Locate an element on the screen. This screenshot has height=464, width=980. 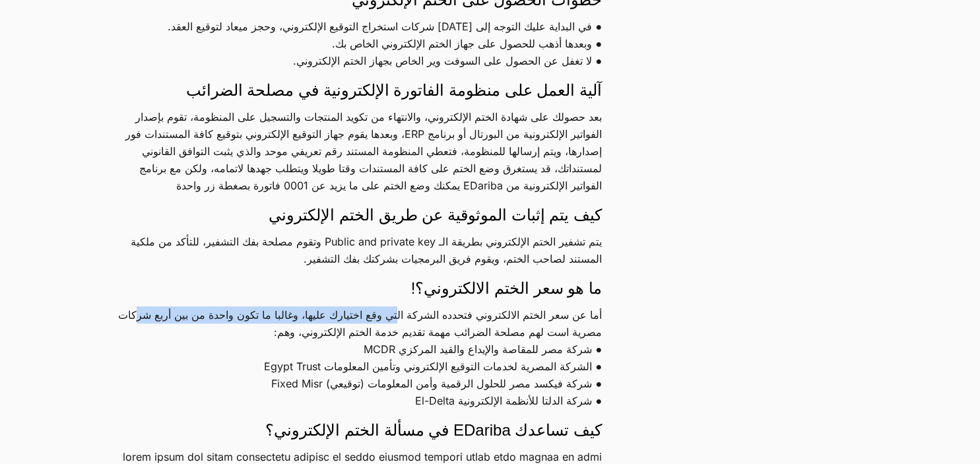
h4: كيف تساعدك EDariba في مسألة الختم الإلكتروني؟ is located at coordinates (353, 430).